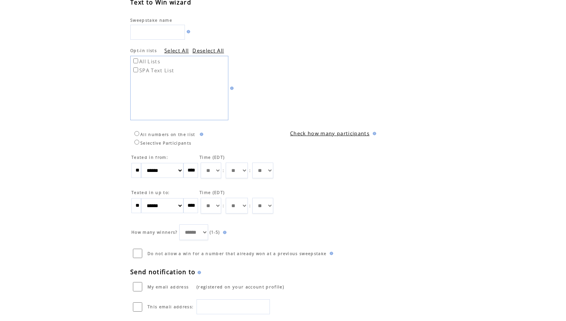 Image resolution: width=566 pixels, height=321 pixels. I want to click on span: Texted in up to:, so click(150, 192).